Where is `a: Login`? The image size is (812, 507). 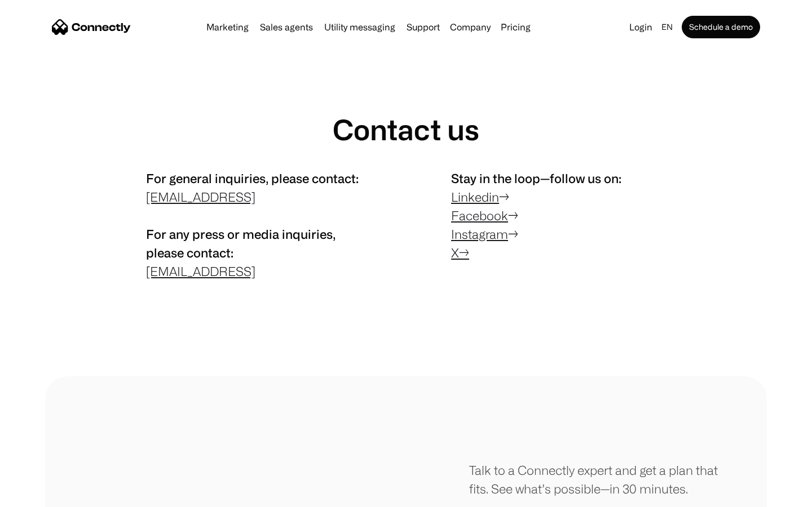 a: Login is located at coordinates (640, 27).